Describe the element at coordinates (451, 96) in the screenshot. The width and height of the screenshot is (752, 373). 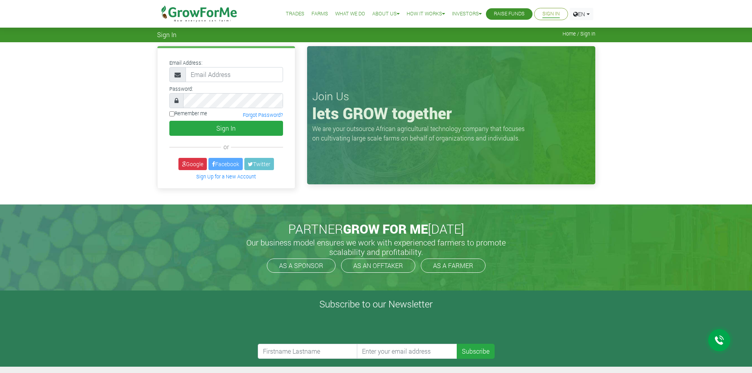
I see `h3: Join Us` at that location.